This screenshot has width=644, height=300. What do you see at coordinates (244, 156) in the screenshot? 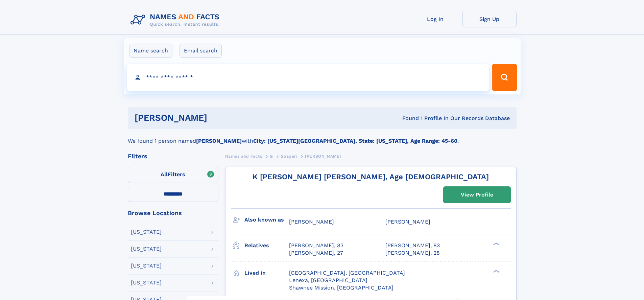
I see `a: Names and Facts` at bounding box center [244, 156].